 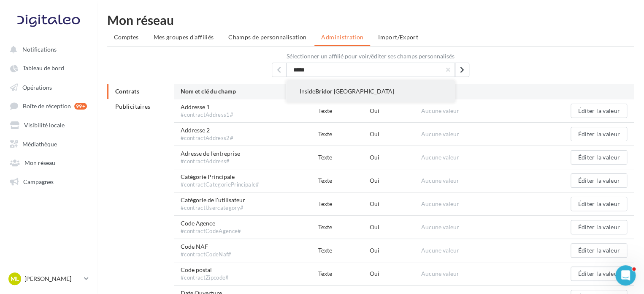 I want to click on span: Mes groupes d'affiliés, so click(x=183, y=37).